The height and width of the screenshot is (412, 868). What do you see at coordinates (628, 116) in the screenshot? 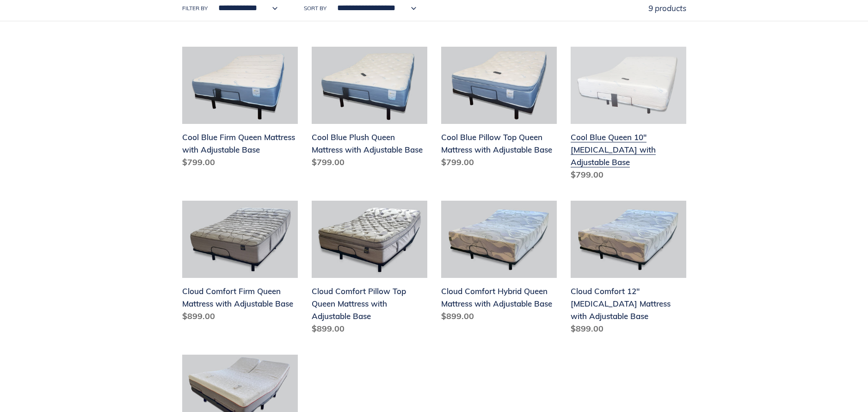
I see `a: Cool Blue Queen 10" Memory Foam with Adjustable Base` at bounding box center [628, 116].